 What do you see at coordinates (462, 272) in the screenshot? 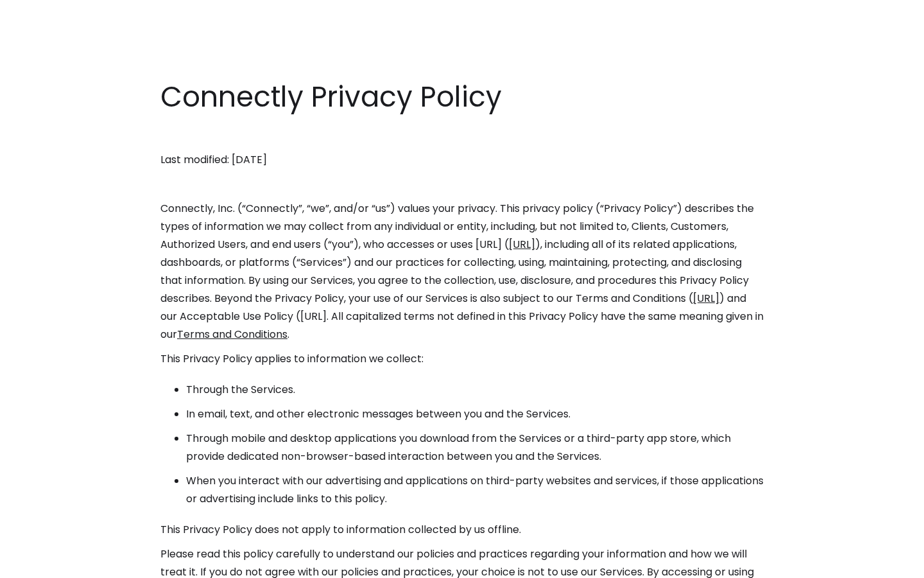
I see `p: Connectly, Inc. (“Connectly”, “we”, and/or “us”) values your privacy. This privacy policy (“Priva...` at bounding box center [462, 272].